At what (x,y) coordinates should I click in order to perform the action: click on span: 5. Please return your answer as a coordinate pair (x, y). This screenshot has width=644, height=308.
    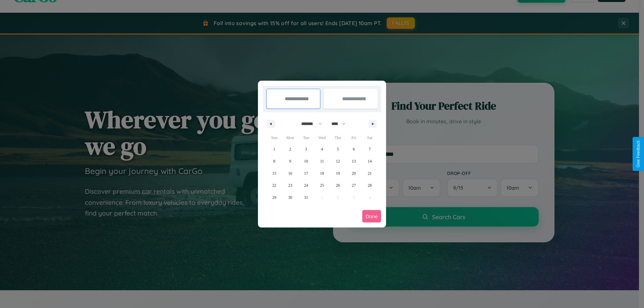
    Looking at the image, I should click on (338, 149).